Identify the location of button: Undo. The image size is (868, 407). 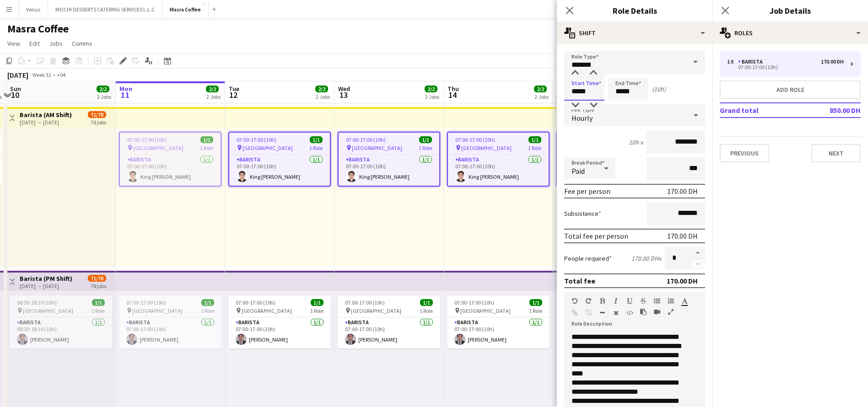
(575, 301).